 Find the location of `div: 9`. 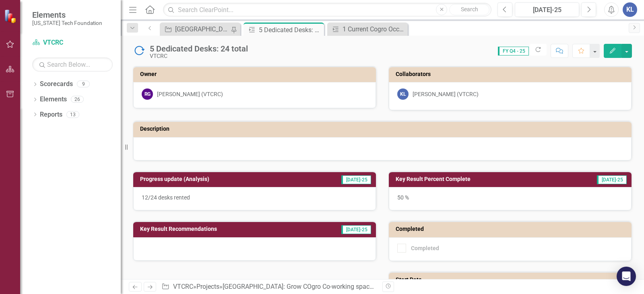

div: 9 is located at coordinates (83, 84).